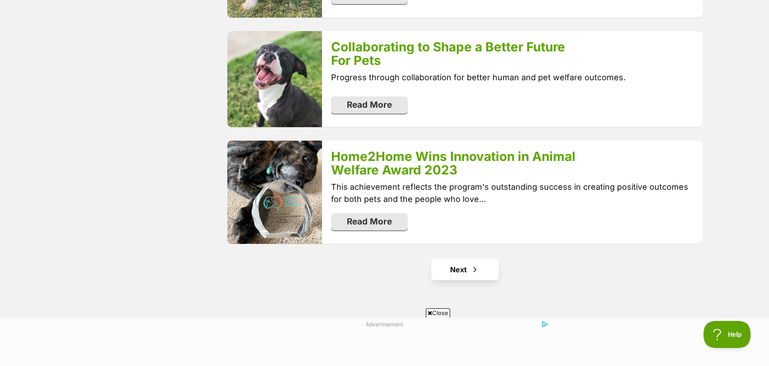 This screenshot has height=366, width=769. Describe the element at coordinates (275, 192) in the screenshot. I see `img: lanb3awmaxv59sickj7k.jpg` at that location.